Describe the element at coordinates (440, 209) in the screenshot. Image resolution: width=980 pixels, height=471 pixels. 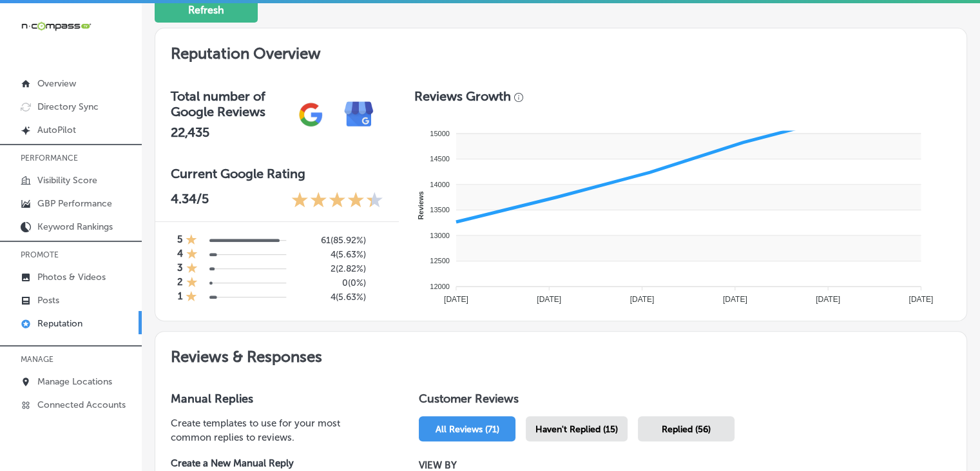
I see `tspan: 13500` at that location.